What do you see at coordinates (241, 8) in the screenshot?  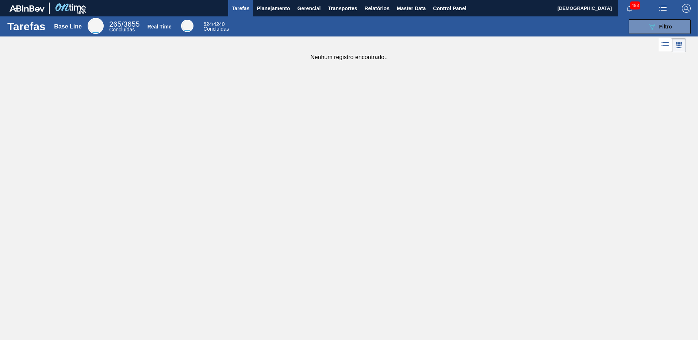 I see `span: Tarefas` at bounding box center [241, 8].